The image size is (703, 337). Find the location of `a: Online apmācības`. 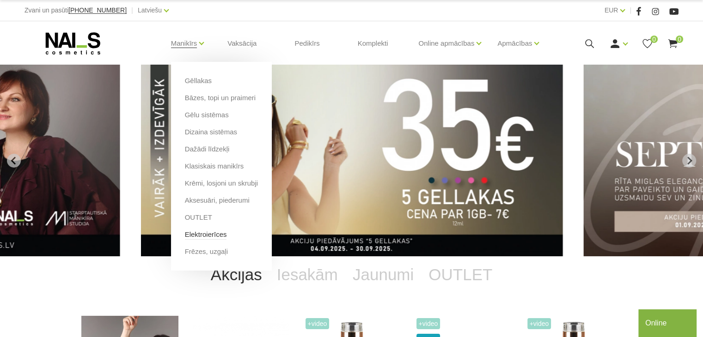

a: Online apmācības is located at coordinates (446, 43).